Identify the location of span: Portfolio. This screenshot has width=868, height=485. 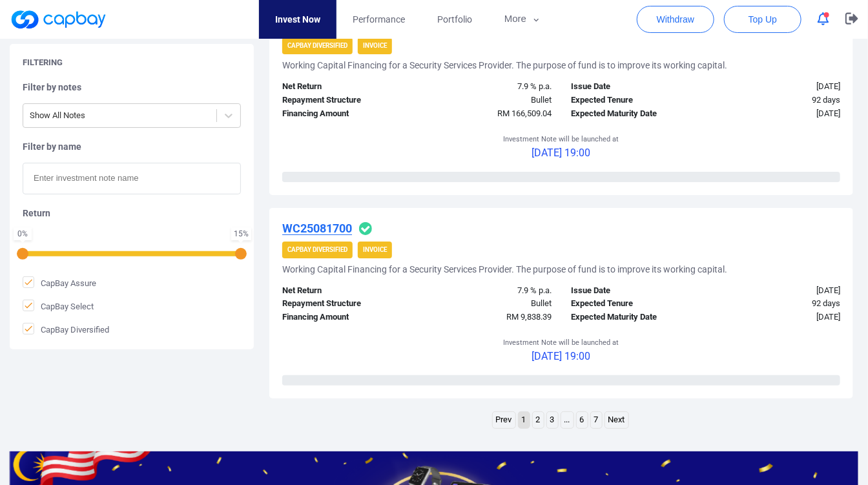
(455, 20).